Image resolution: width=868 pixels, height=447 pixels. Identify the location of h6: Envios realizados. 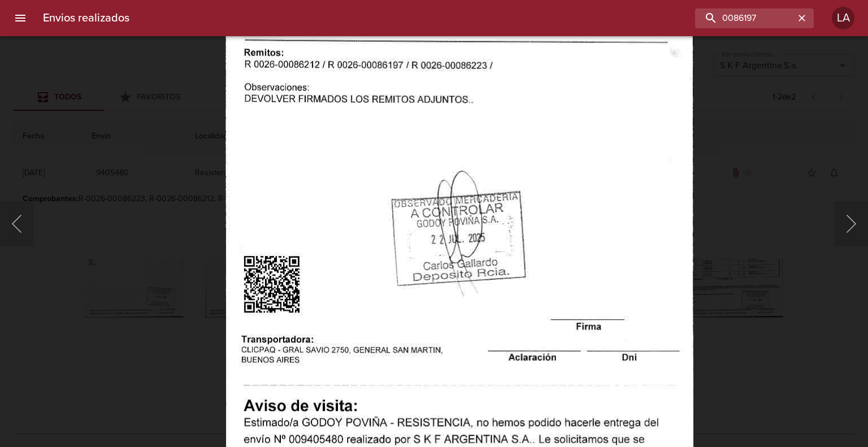
(86, 18).